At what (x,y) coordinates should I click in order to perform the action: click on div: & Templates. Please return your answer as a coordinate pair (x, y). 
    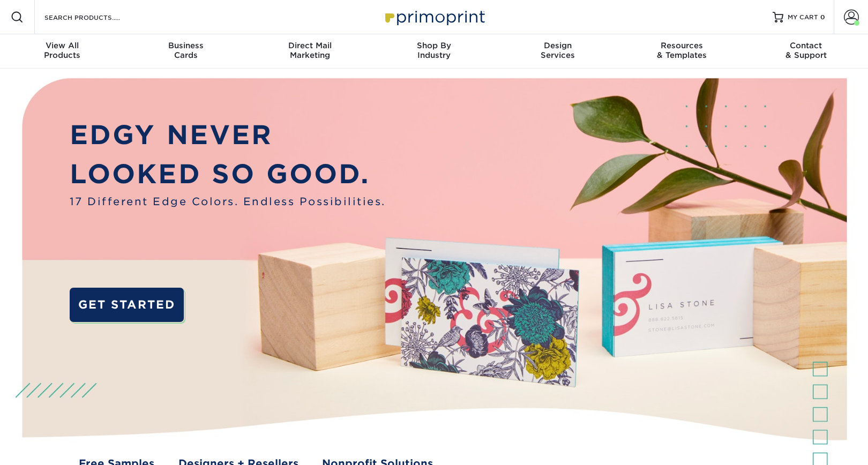
    Looking at the image, I should click on (682, 50).